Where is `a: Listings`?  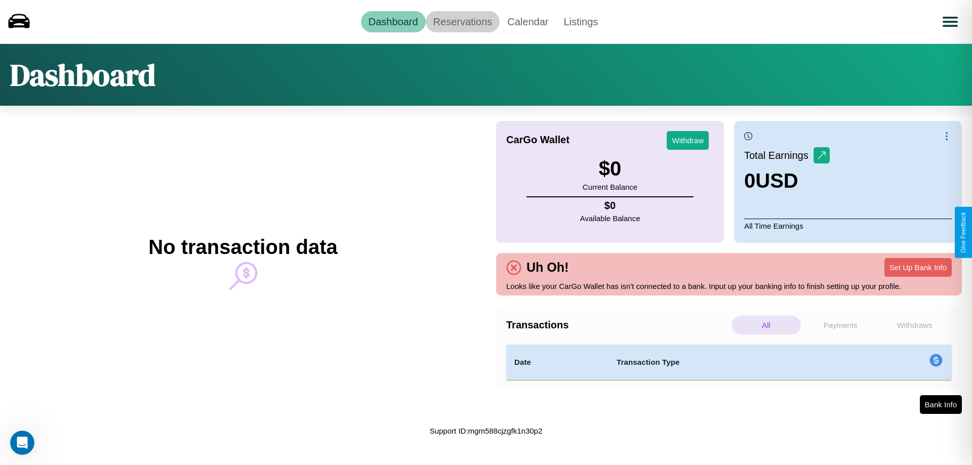 a: Listings is located at coordinates (581, 22).